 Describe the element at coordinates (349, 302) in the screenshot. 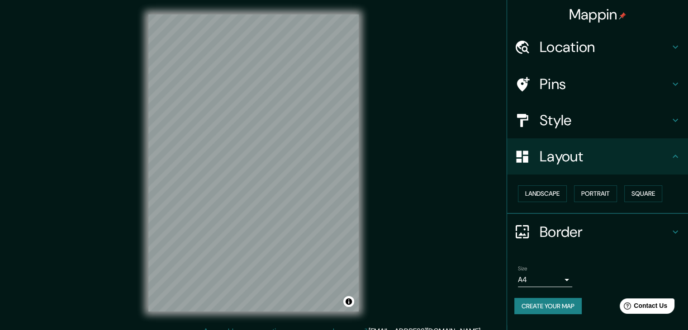

I see `button: Toggle attribution` at that location.